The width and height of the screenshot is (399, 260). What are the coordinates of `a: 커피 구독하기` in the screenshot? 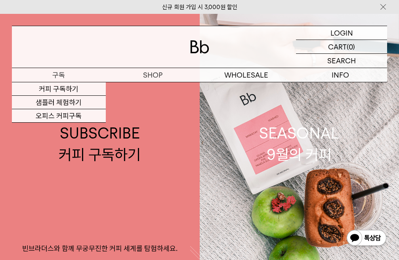 It's located at (59, 89).